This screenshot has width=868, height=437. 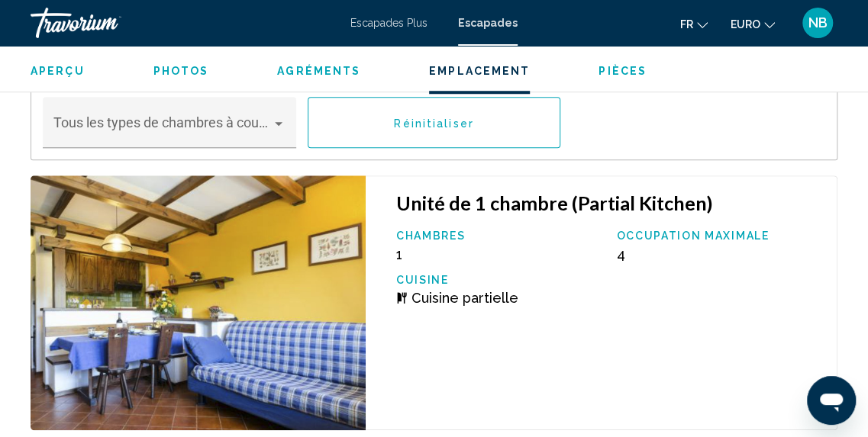 What do you see at coordinates (487, 23) in the screenshot?
I see `a: Escapades` at bounding box center [487, 23].